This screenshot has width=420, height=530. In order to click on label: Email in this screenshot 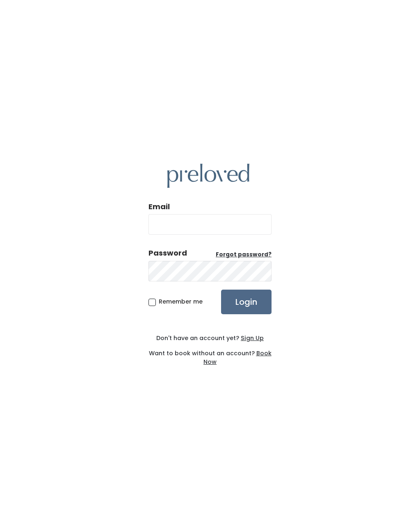, I will do `click(159, 206)`.